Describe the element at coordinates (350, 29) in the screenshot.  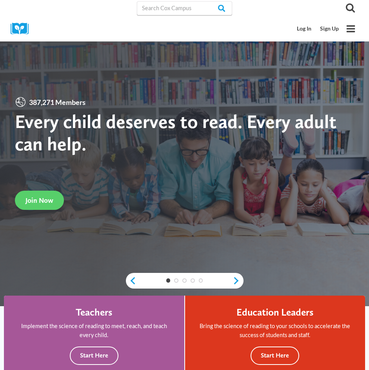
I see `button: Open menu` at that location.